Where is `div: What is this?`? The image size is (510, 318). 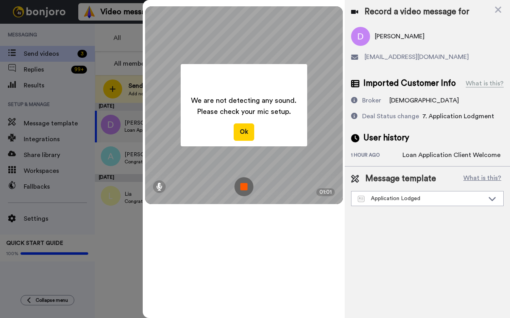
div: What is this? is located at coordinates (484, 83).